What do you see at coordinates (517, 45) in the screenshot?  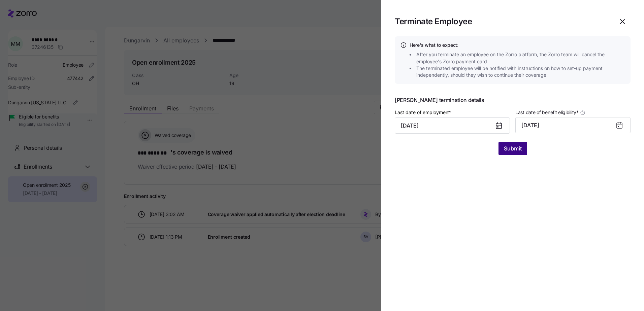 I see `h4: Here's what to expect:` at bounding box center [517, 45].